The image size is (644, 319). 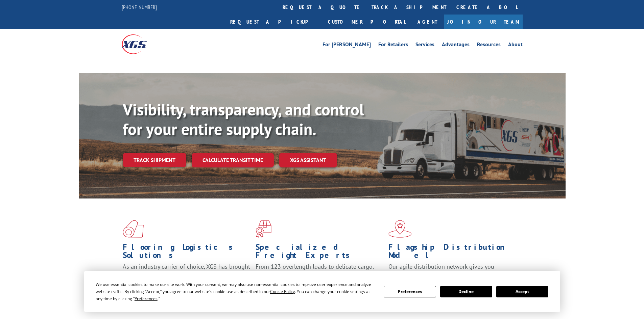 What do you see at coordinates (186, 253) in the screenshot?
I see `h1: Flooring Logistics Solutions` at bounding box center [186, 253].